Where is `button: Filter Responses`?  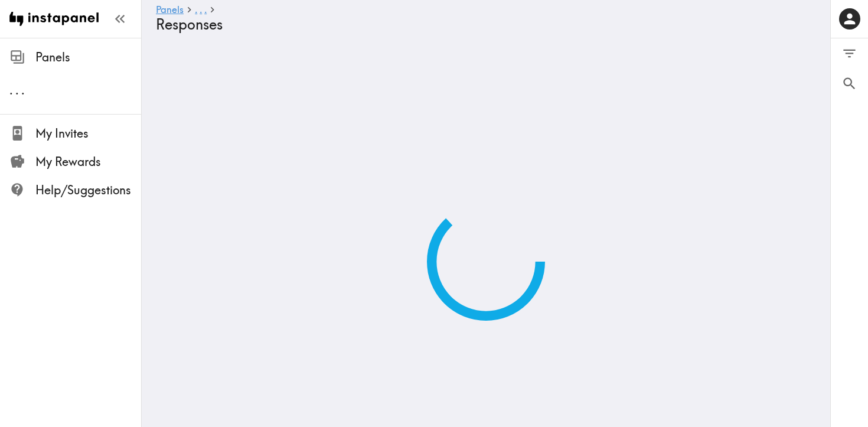
button: Filter Responses is located at coordinates (849, 53).